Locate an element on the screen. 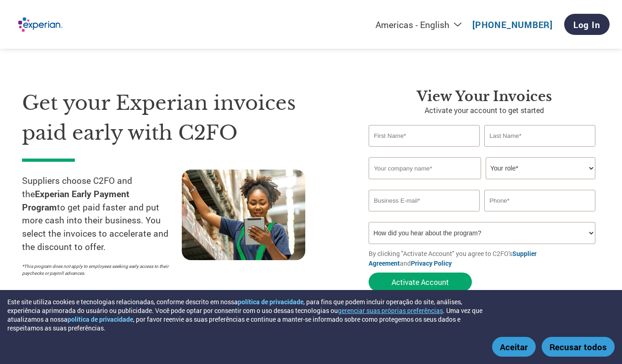 The image size is (622, 364). div: Invalid last name or last name is too long is located at coordinates (540, 150).